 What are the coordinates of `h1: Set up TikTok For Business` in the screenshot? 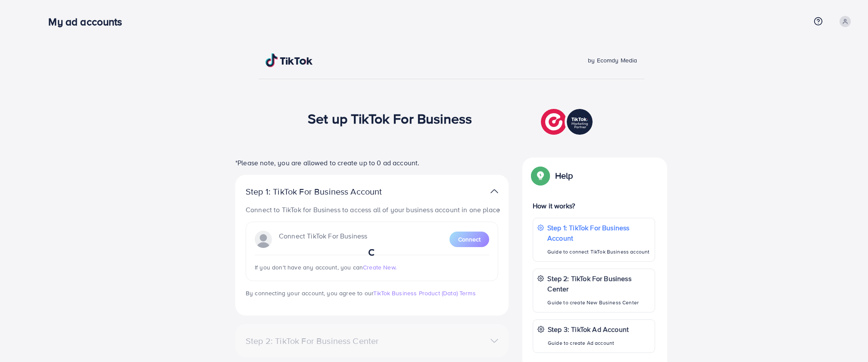 It's located at (389, 118).